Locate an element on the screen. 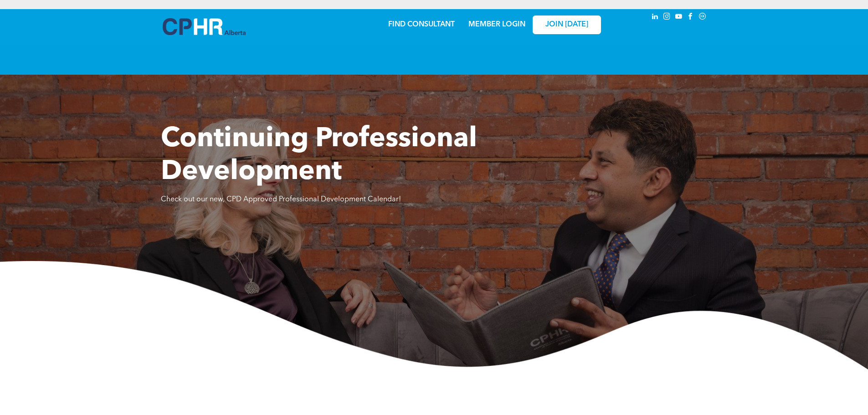 The height and width of the screenshot is (415, 868). span: Check out our new, CPD Approved Professional Development Calendar! is located at coordinates (281, 199).